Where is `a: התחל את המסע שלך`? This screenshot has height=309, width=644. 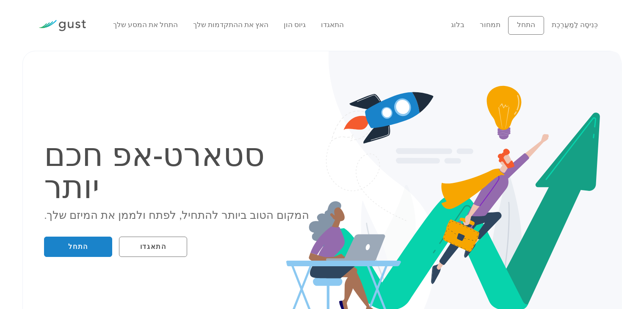 a: התחל את המסע שלך is located at coordinates (145, 25).